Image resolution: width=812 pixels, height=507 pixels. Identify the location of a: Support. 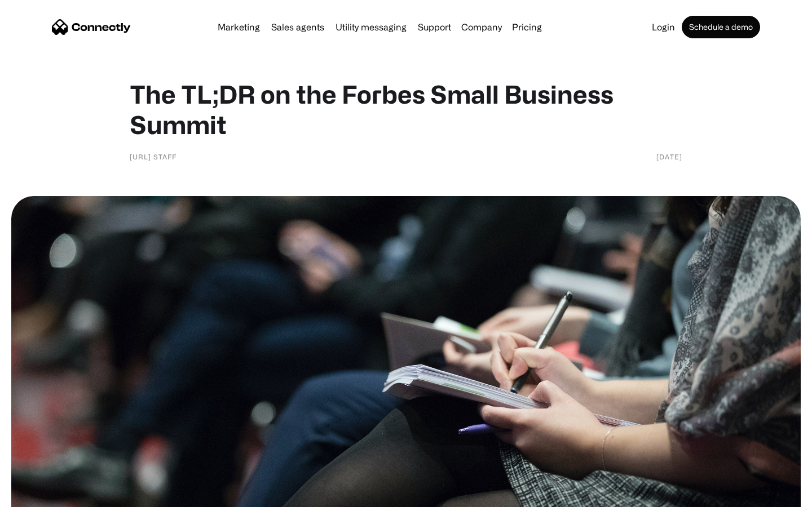
(434, 27).